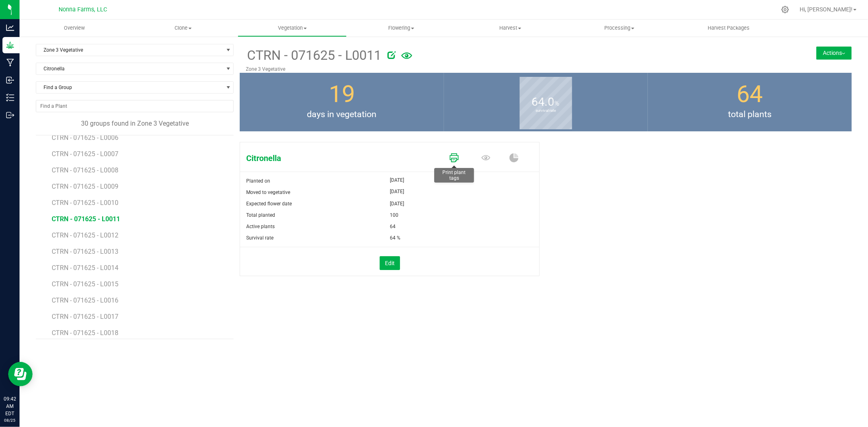 The image size is (868, 427). I want to click on span: Active plants, so click(261, 227).